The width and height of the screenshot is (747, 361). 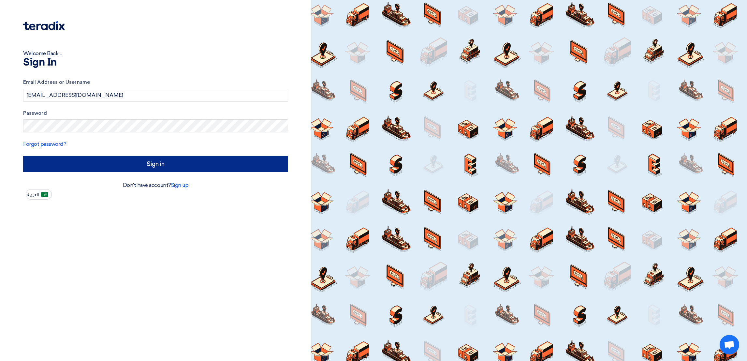 What do you see at coordinates (729, 344) in the screenshot?
I see `a: Open chat` at bounding box center [729, 344].